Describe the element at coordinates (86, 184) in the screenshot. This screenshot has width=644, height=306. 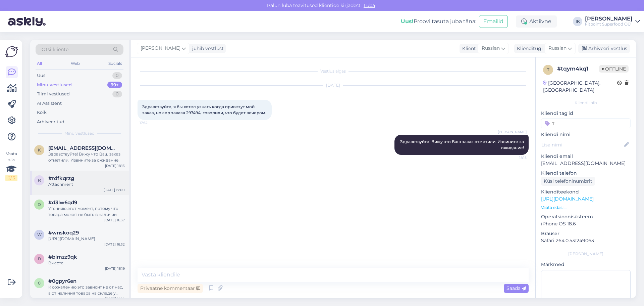
I see `div: Attachment` at that location.